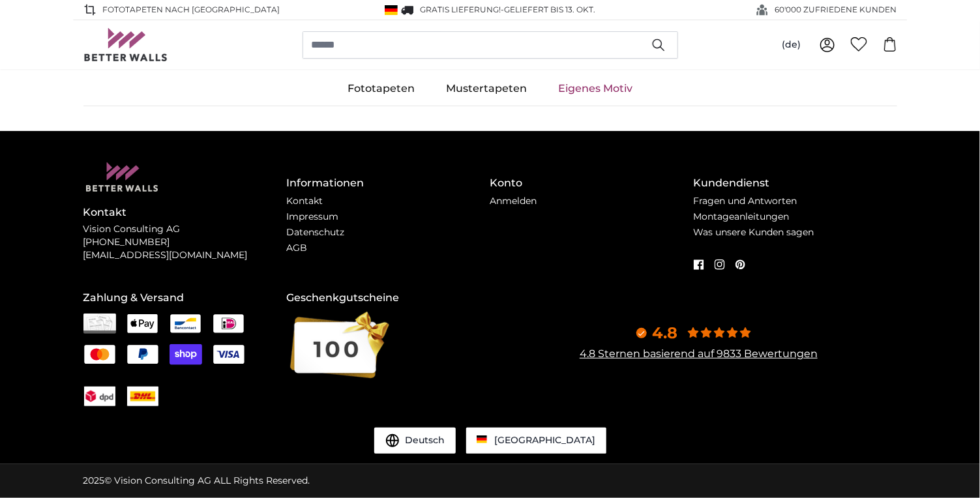 The width and height of the screenshot is (980, 498). I want to click on img: DHL, so click(142, 397).